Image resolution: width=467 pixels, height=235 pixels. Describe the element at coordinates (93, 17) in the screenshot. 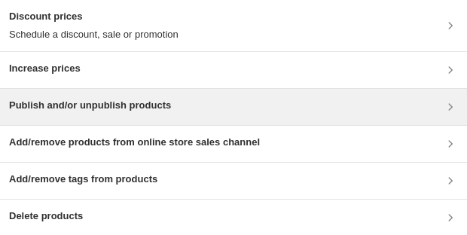

I see `h3: Discount prices` at that location.